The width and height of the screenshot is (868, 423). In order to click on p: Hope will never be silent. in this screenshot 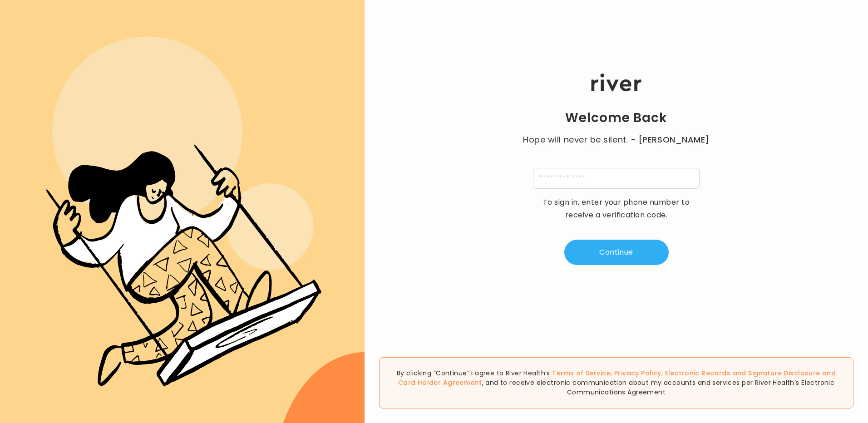, I will do `click(616, 140)`.